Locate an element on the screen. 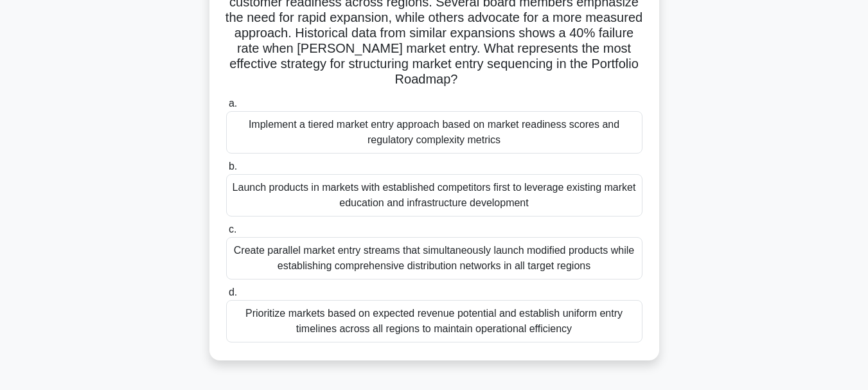 The image size is (868, 390). span: c. is located at coordinates (233, 229).